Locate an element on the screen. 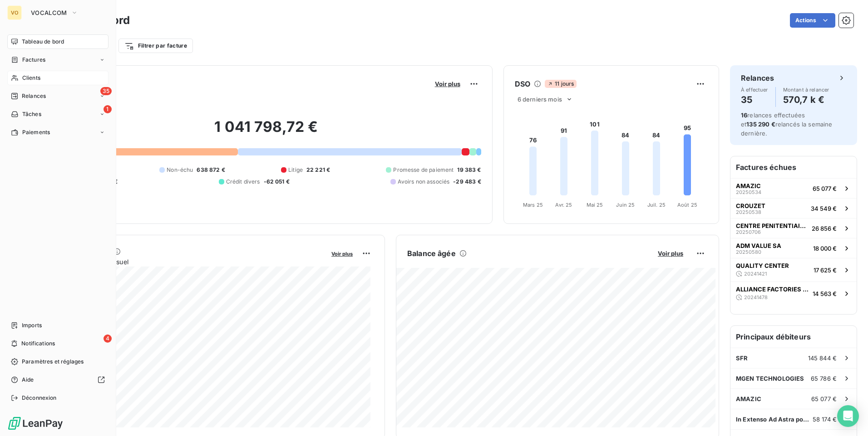  button: CENTRE PENITENTIAIRE DE DUCOS2025070626 856 € is located at coordinates (793, 228).